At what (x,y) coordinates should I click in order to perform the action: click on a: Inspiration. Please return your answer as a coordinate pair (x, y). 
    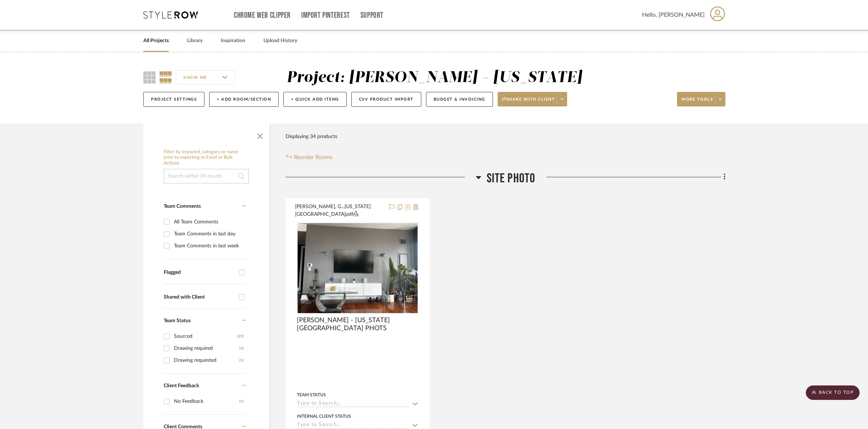
    Looking at the image, I should click on (233, 40).